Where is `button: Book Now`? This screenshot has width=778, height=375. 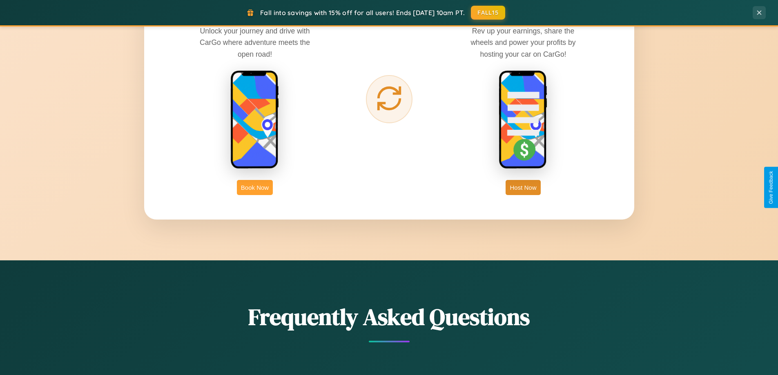
button: Book Now is located at coordinates (255, 187).